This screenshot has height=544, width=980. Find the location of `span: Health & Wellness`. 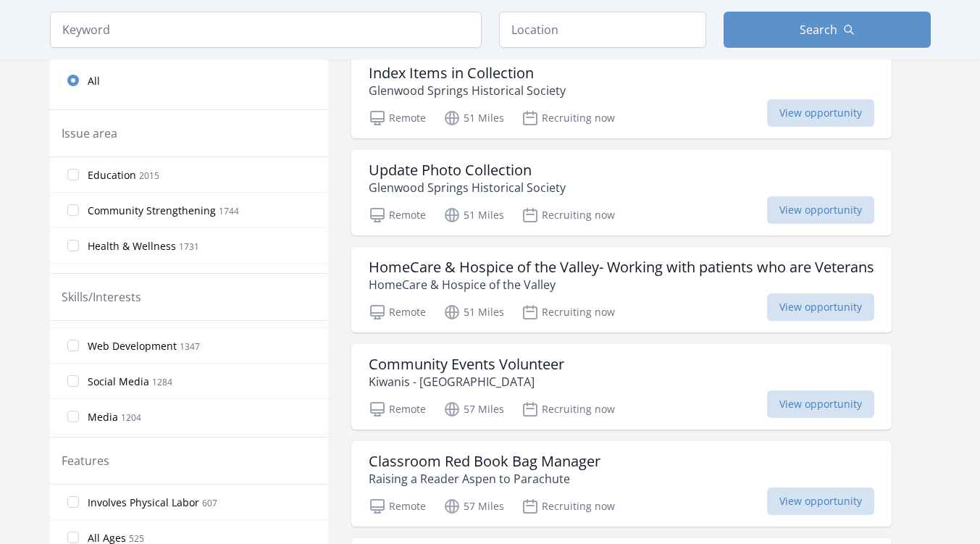

span: Health & Wellness is located at coordinates (132, 247).